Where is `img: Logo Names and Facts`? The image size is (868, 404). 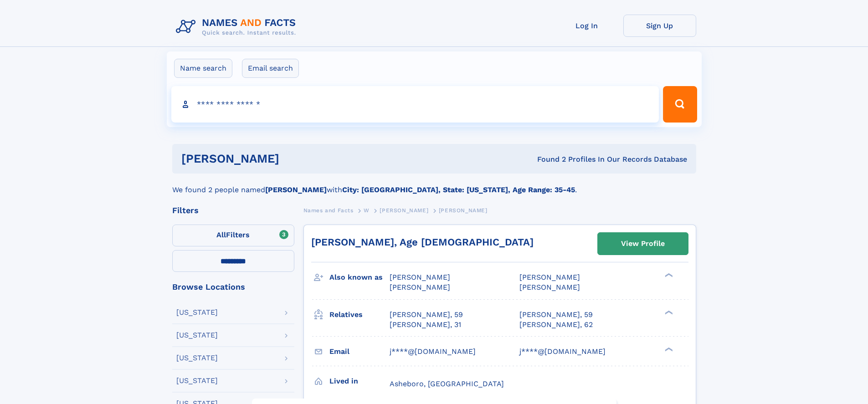 img: Logo Names and Facts is located at coordinates (238, 27).